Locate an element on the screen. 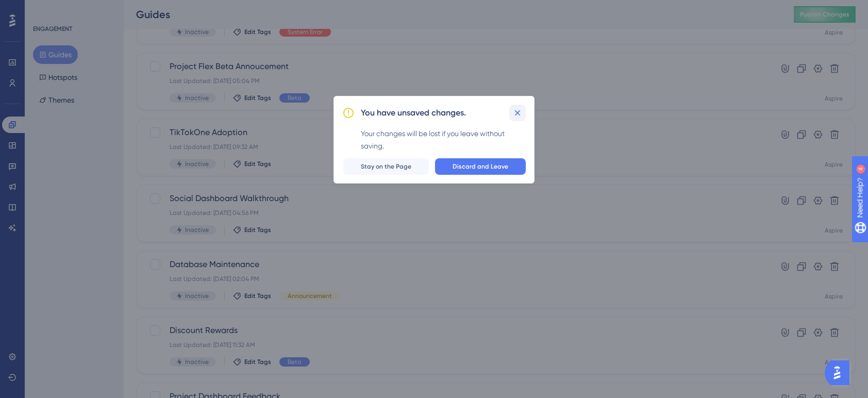 The height and width of the screenshot is (398, 868). img: launcher-image-alternative-text is located at coordinates (12, 15).